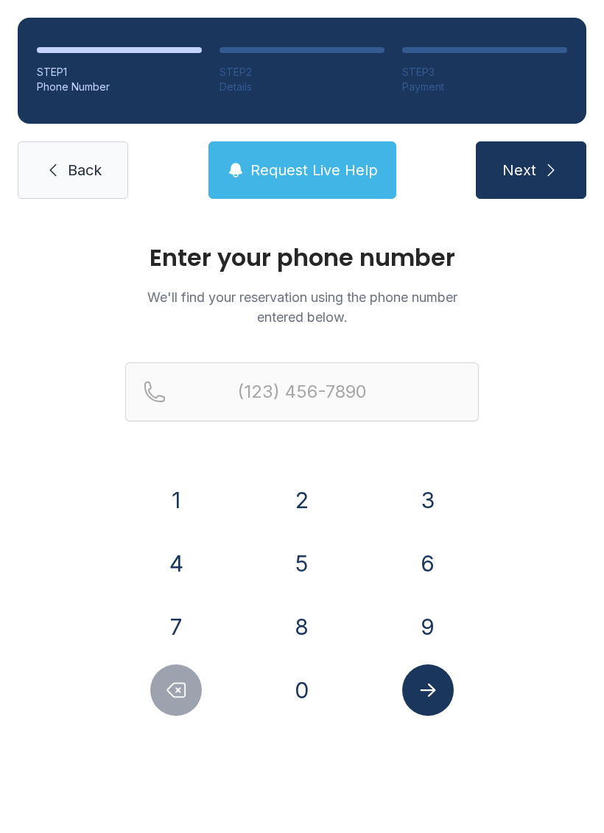 The width and height of the screenshot is (604, 833). What do you see at coordinates (428, 563) in the screenshot?
I see `button: 6` at bounding box center [428, 563].